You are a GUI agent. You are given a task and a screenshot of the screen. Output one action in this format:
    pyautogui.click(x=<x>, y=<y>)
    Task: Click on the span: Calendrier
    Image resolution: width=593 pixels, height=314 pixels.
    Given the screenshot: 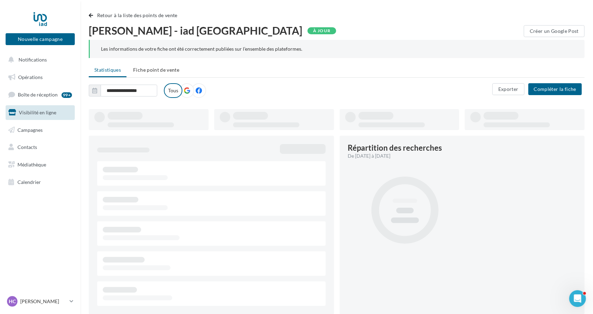 What is the action you would take?
    pyautogui.click(x=29, y=182)
    